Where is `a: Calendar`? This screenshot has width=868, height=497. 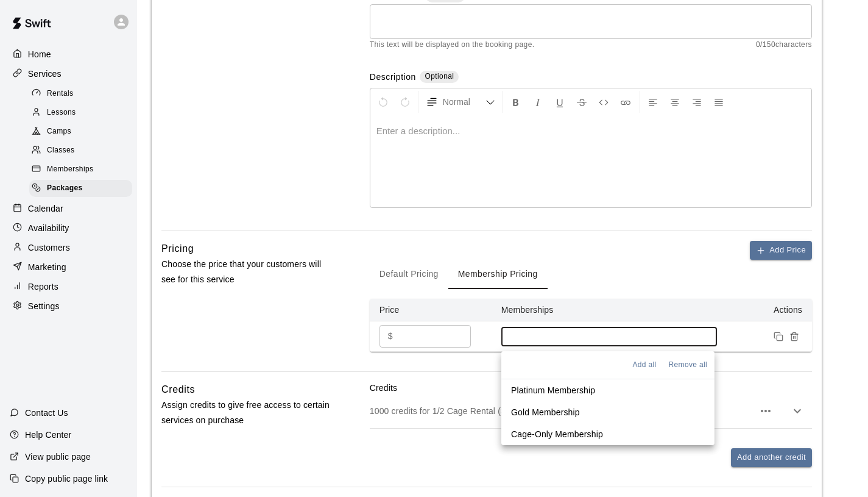
a: Calendar is located at coordinates (68, 208).